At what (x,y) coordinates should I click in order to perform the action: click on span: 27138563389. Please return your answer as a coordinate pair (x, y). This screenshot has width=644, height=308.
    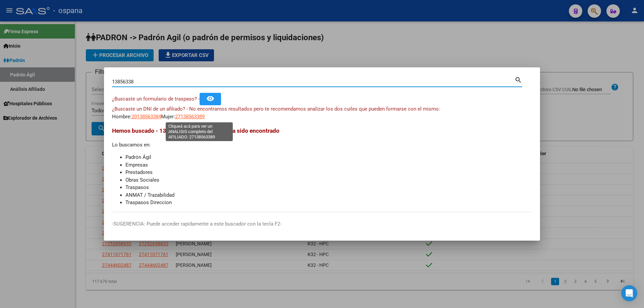
    Looking at the image, I should click on (189, 117).